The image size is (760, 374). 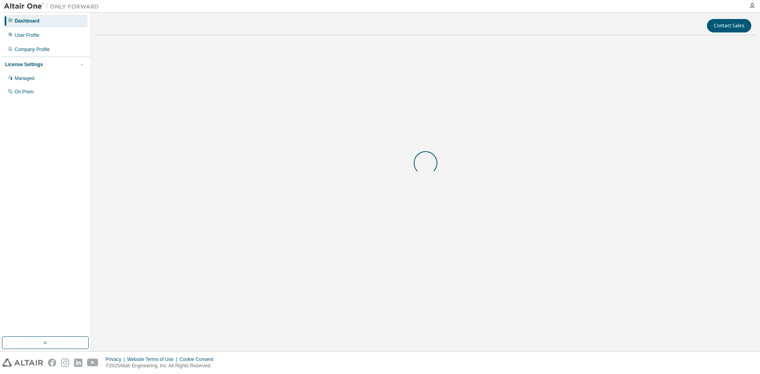 I want to click on div: Dashboard, so click(x=27, y=21).